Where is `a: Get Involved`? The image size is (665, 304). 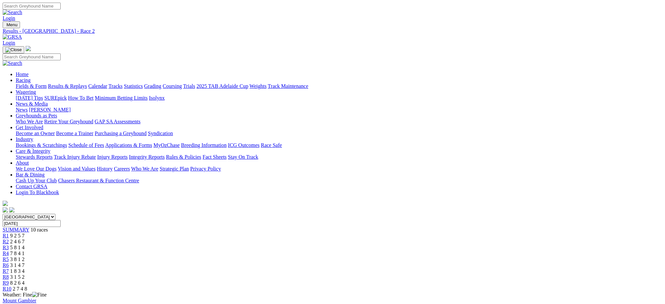
a: Get Involved is located at coordinates (30, 127).